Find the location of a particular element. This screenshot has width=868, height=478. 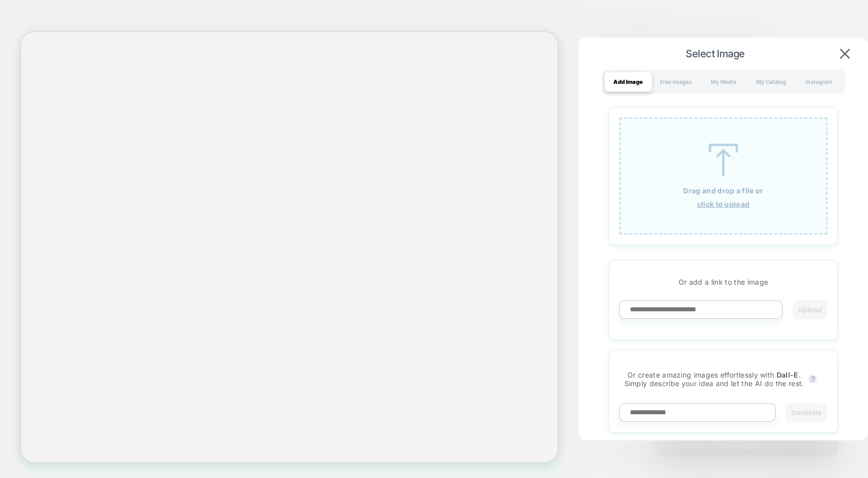

img: dropzone is located at coordinates (724, 160).